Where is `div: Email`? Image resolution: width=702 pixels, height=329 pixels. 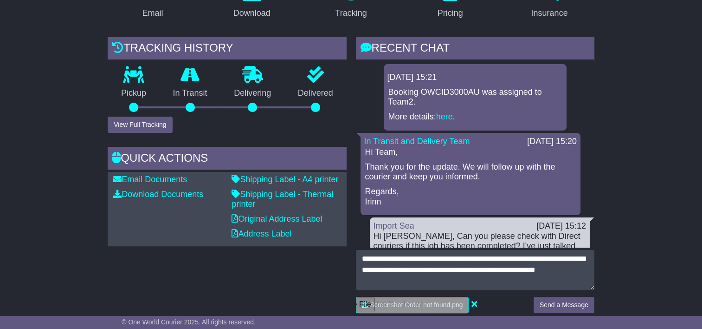 div: Email is located at coordinates (153, 13).